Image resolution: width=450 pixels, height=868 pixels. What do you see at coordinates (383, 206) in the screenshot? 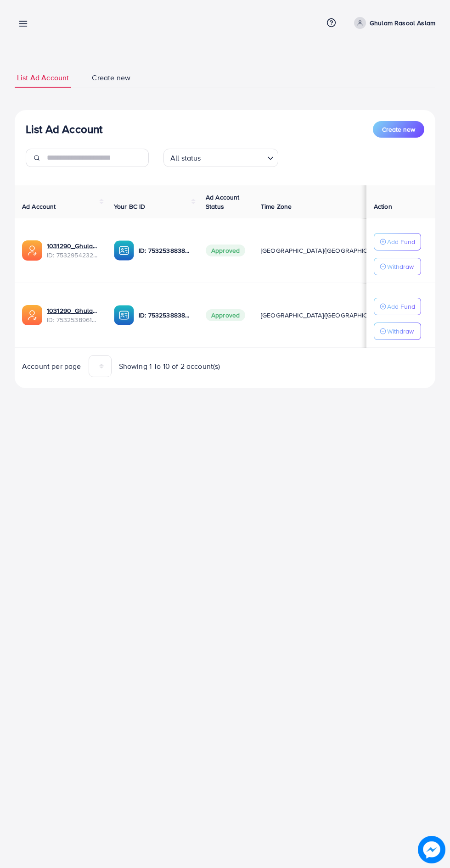
I see `span: Action` at bounding box center [383, 206].